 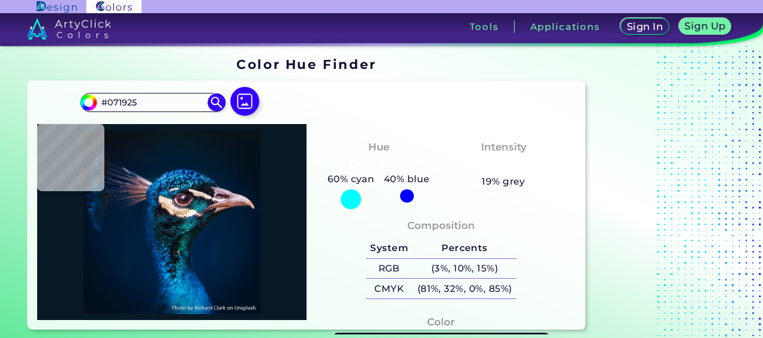 What do you see at coordinates (407, 179) in the screenshot?
I see `h5: 40% blue` at bounding box center [407, 179].